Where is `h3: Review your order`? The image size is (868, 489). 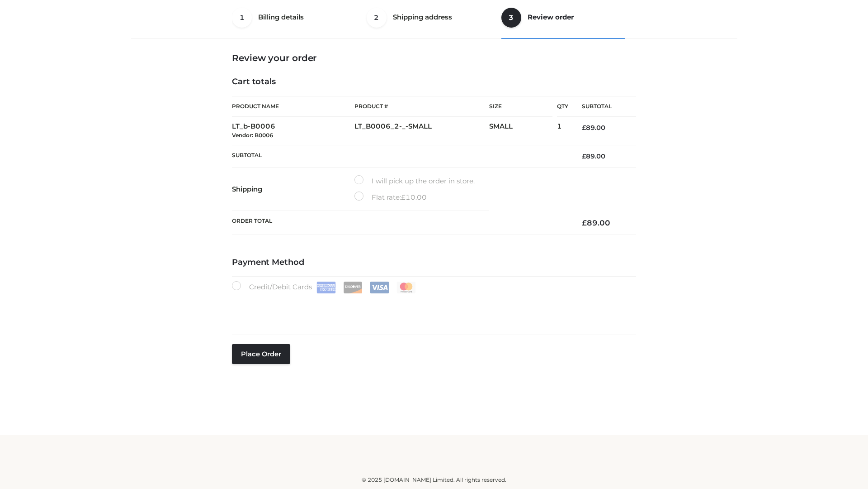 h3: Review your order is located at coordinates (434, 58).